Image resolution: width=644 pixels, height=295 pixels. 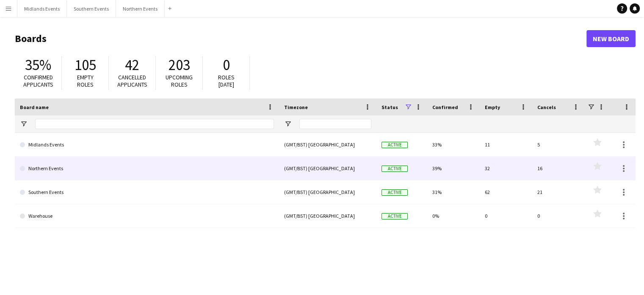 I want to click on a: Southern Events, so click(x=147, y=192).